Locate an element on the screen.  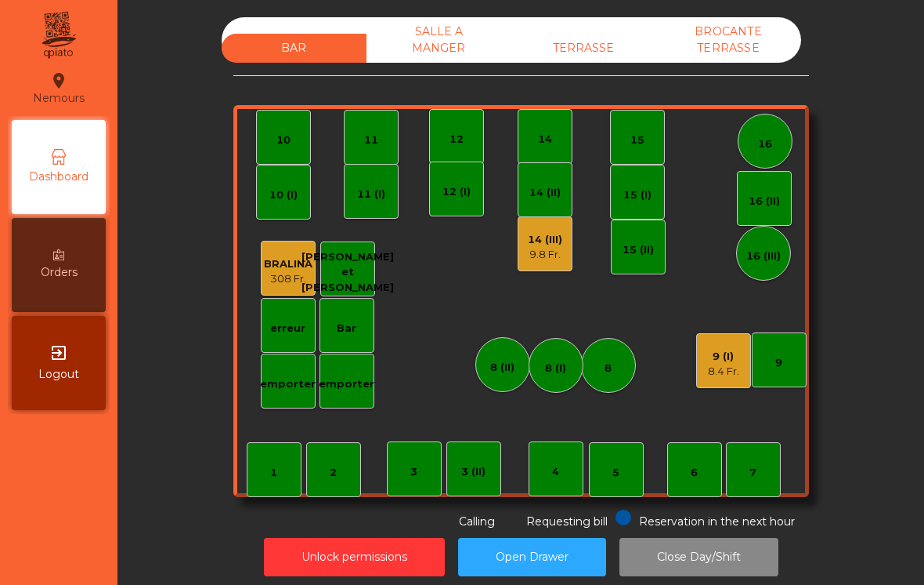
div: 16 is located at coordinates (765, 144).